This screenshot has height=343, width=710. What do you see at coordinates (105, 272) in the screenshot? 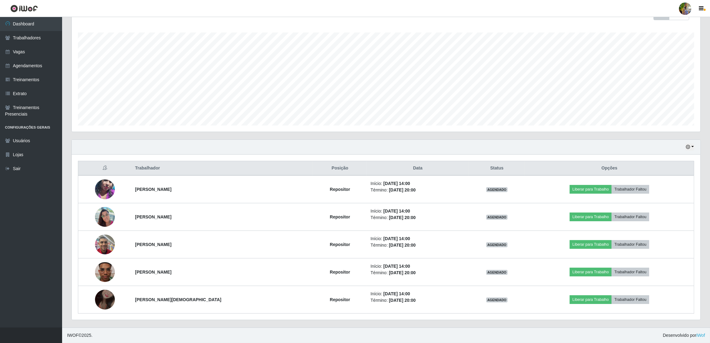
I see `img: 1755900344420.jpeg` at bounding box center [105, 272].